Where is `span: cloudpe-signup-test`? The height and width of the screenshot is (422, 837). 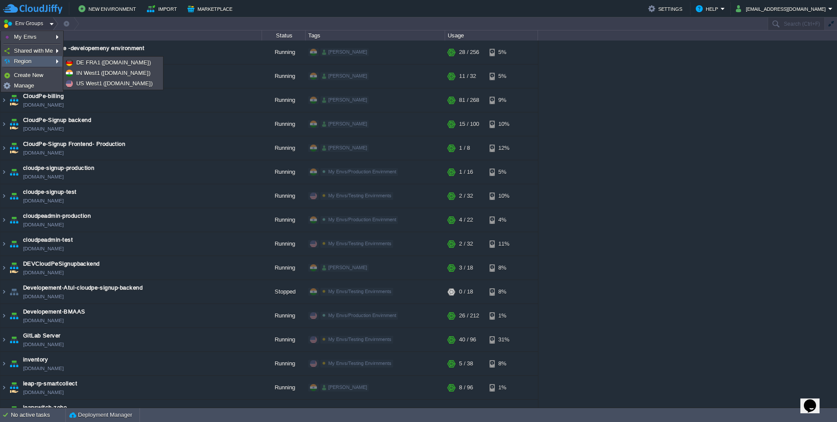 span: cloudpe-signup-test is located at coordinates (50, 192).